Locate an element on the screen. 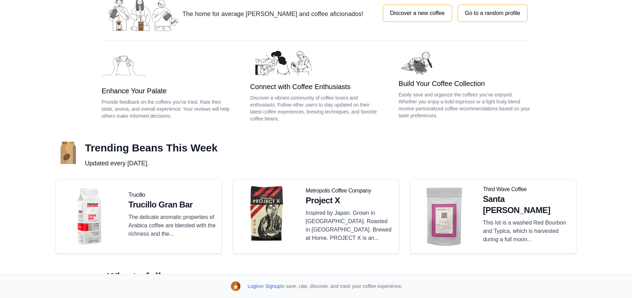  h5: Trucillo Gran Bar is located at coordinates (172, 205).